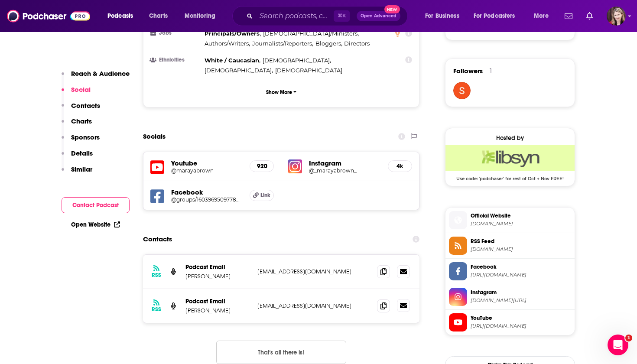  I want to click on span: Principals/Owners, so click(232, 33).